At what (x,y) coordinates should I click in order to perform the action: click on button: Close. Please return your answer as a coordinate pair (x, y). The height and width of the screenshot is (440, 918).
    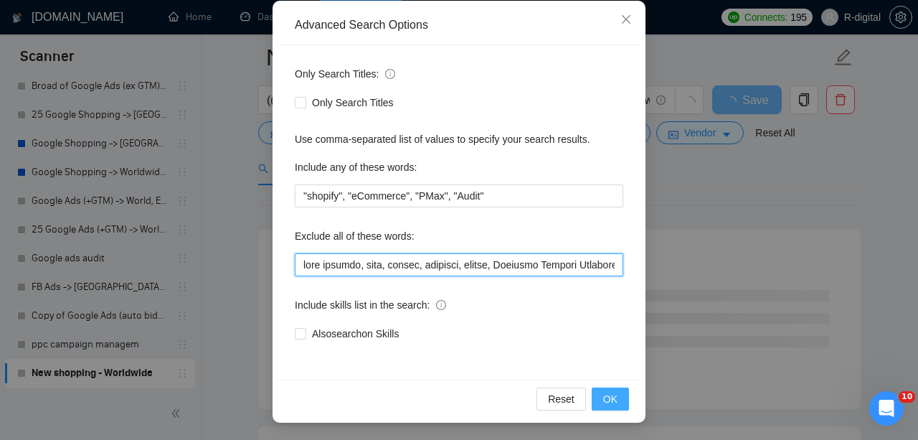
    Looking at the image, I should click on (626, 20).